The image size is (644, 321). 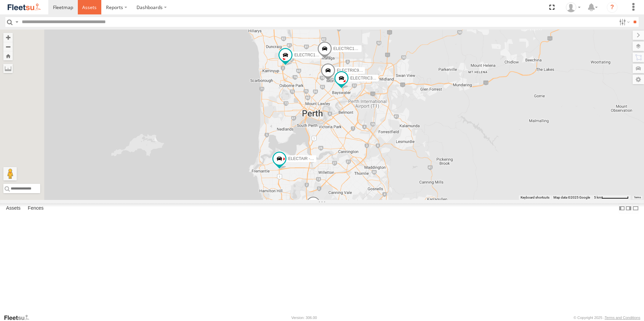 I want to click on label: Search Query, so click(x=16, y=22).